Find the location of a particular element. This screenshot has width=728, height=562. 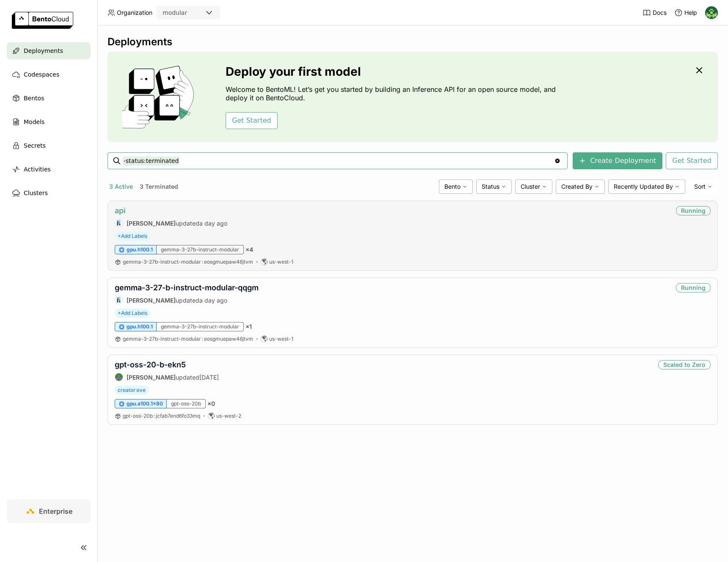

span: Sort is located at coordinates (700, 187).